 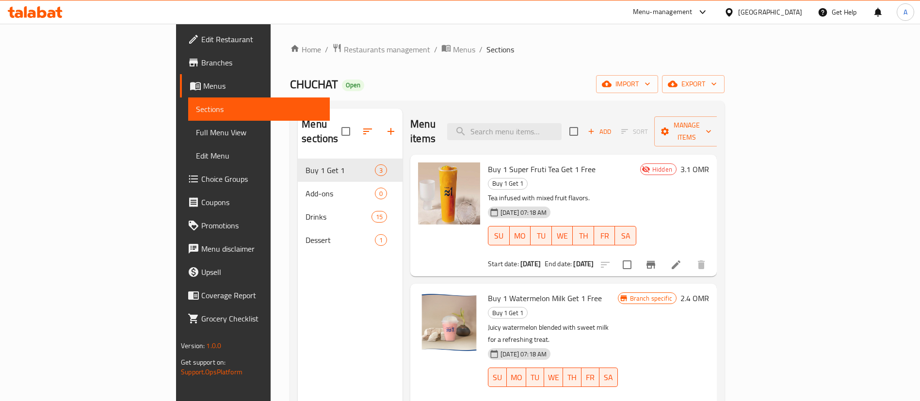 I want to click on span: Select section first, so click(x=634, y=131).